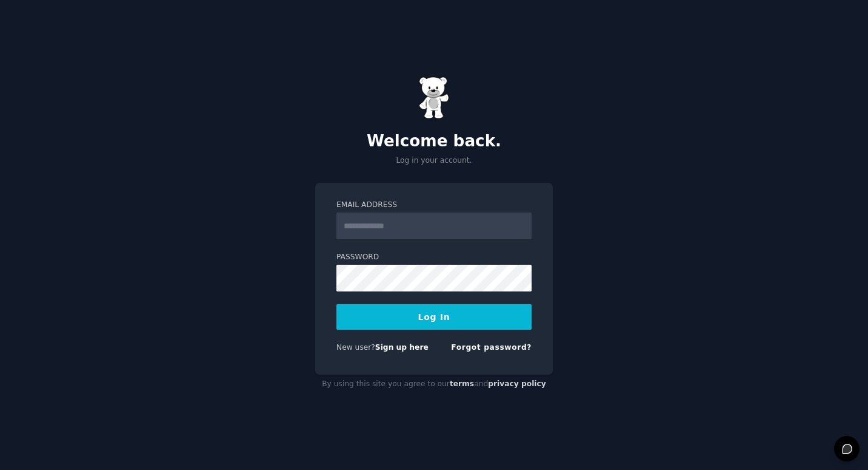 The width and height of the screenshot is (868, 470). Describe the element at coordinates (402, 347) in the screenshot. I see `a: Sign up here` at that location.